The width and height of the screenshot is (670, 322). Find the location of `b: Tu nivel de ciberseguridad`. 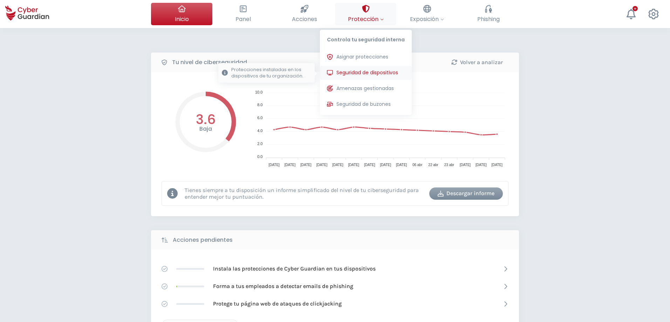

b: Tu nivel de ciberseguridad is located at coordinates (210, 62).